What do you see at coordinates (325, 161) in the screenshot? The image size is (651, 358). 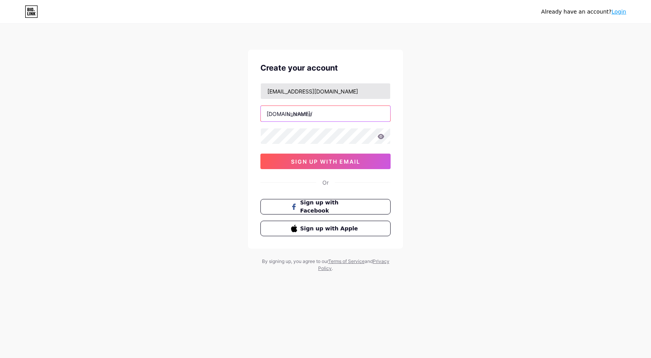 I see `button: sign up with email` at bounding box center [325, 161].